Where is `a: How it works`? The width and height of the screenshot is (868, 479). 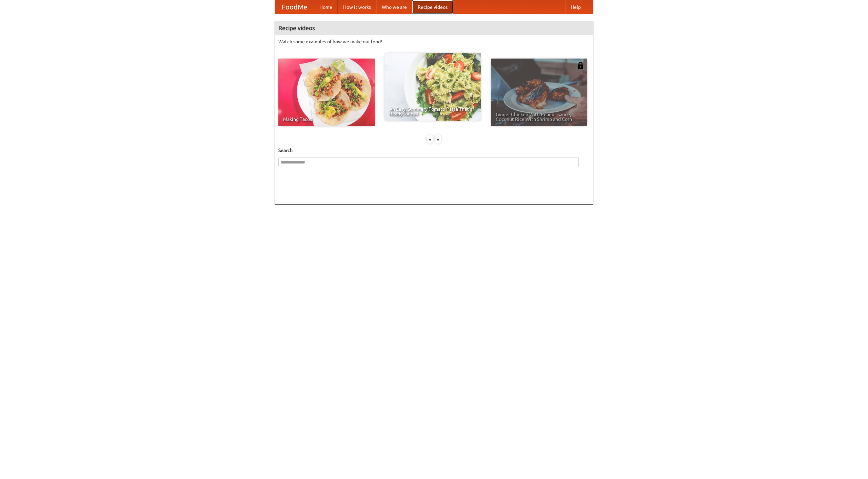
a: How it works is located at coordinates (357, 7).